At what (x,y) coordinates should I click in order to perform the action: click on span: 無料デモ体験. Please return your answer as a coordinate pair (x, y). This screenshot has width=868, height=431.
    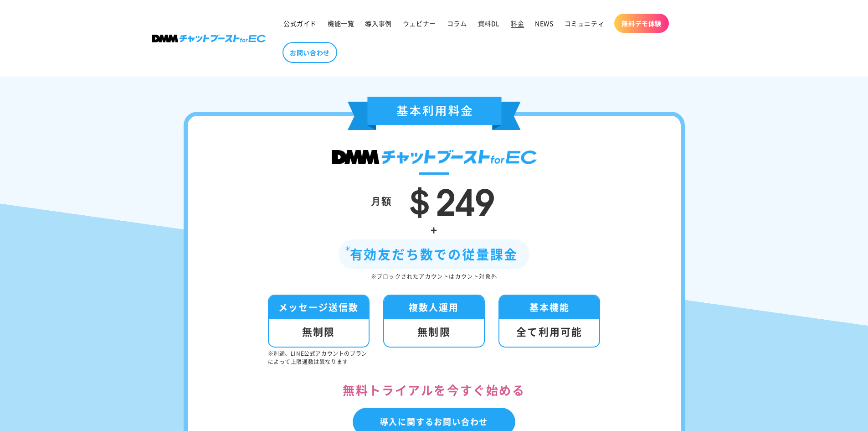
    Looking at the image, I should click on (641, 23).